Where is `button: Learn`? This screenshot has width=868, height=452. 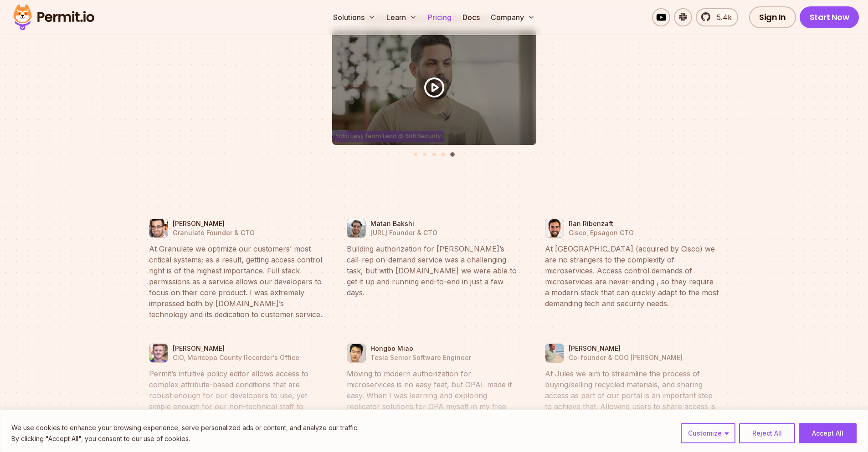 button: Learn is located at coordinates (402, 18).